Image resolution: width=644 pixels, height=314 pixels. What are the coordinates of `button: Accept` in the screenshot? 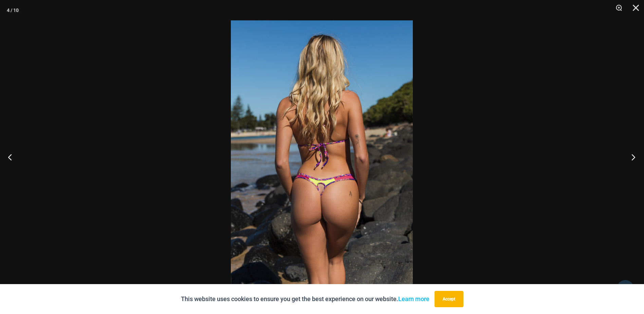 It's located at (449, 299).